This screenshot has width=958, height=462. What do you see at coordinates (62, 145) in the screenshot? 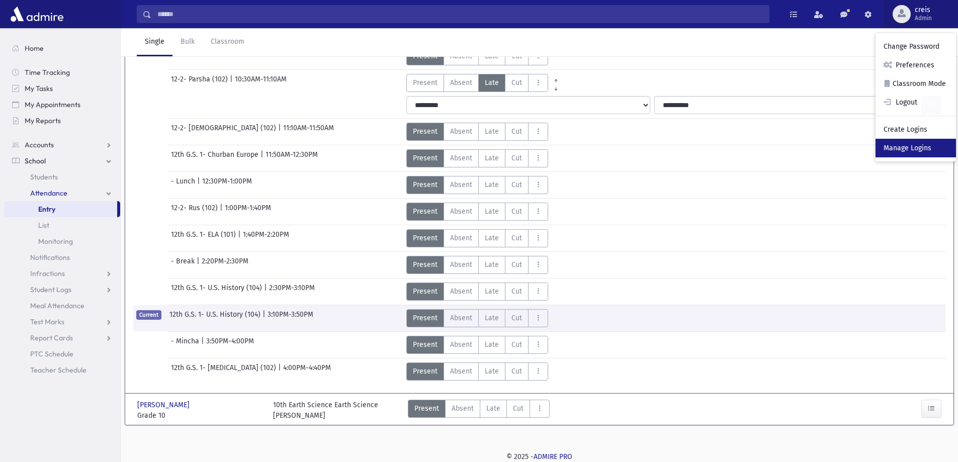
I see `a: Accounts` at bounding box center [62, 145].